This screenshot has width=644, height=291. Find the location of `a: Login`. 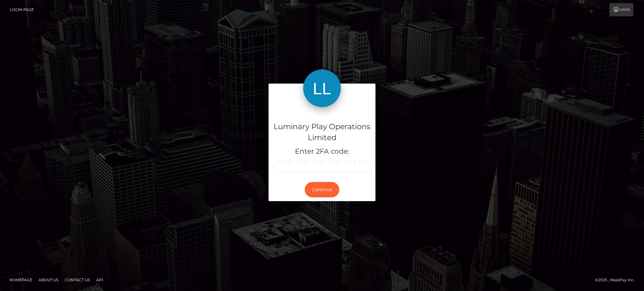

a: Login is located at coordinates (621, 9).